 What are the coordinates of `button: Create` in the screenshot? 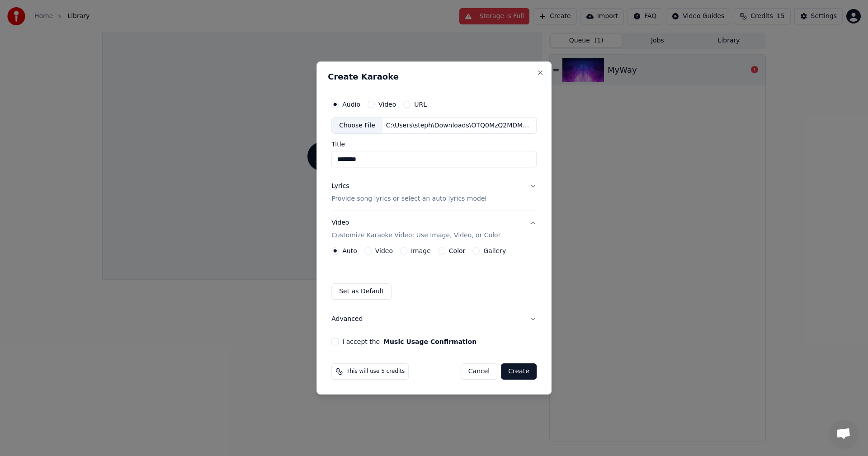 It's located at (519, 372).